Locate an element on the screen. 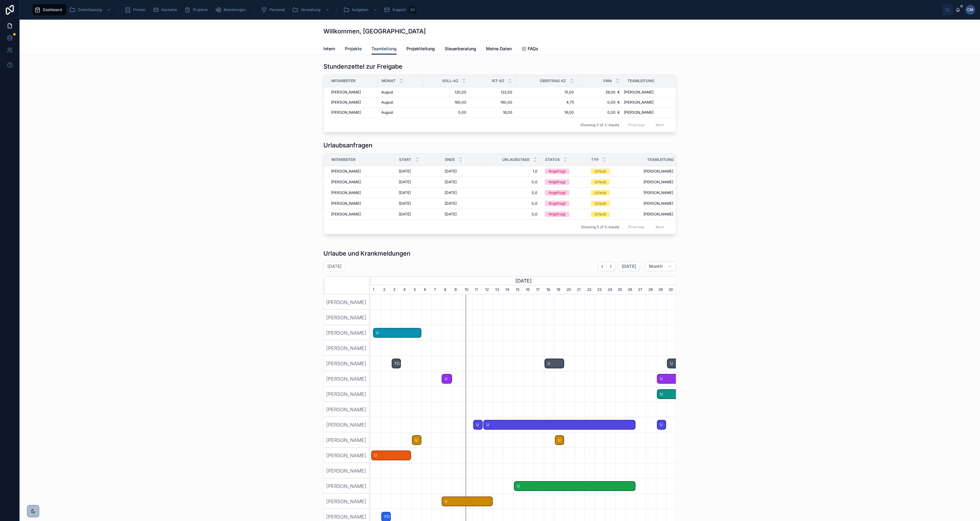 The width and height of the screenshot is (980, 521). h1: Urlaube und Krankmeldungen is located at coordinates (367, 253).